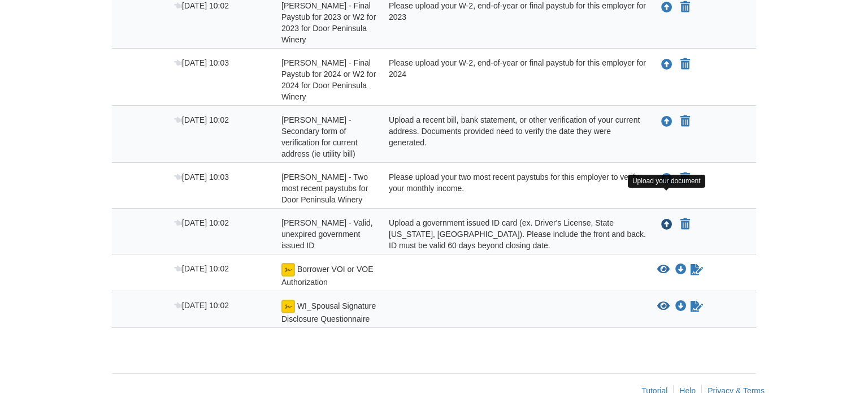  What do you see at coordinates (514, 137) in the screenshot?
I see `div: Upload a recent bill, bank statement, or other verification of your current address. Documents pr...` at bounding box center [514, 137].